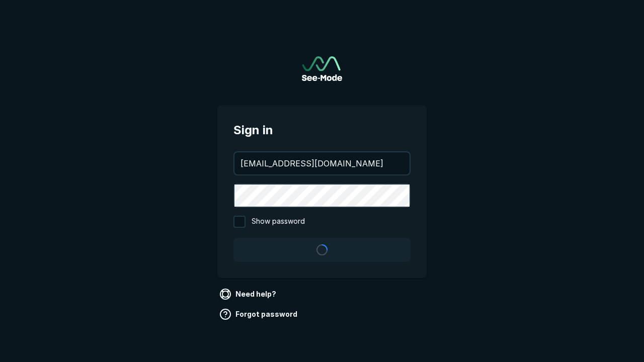 This screenshot has width=644, height=362. Describe the element at coordinates (278, 222) in the screenshot. I see `span: Show password` at that location.